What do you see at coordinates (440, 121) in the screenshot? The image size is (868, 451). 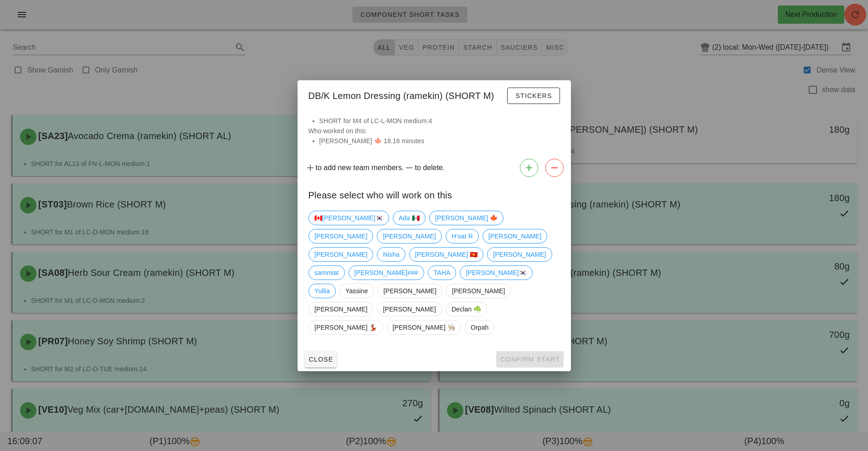 I see `li: SHORT for M4 of LC-L-MON medium:4` at bounding box center [440, 121].